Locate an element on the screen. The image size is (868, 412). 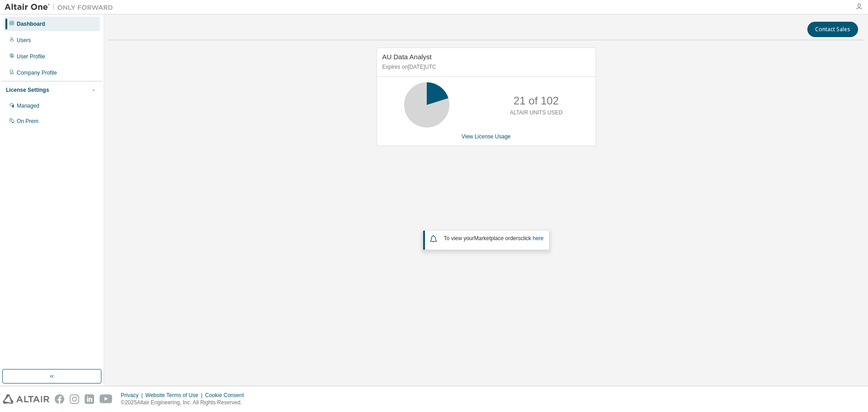
div: Dashboard is located at coordinates (31, 24).